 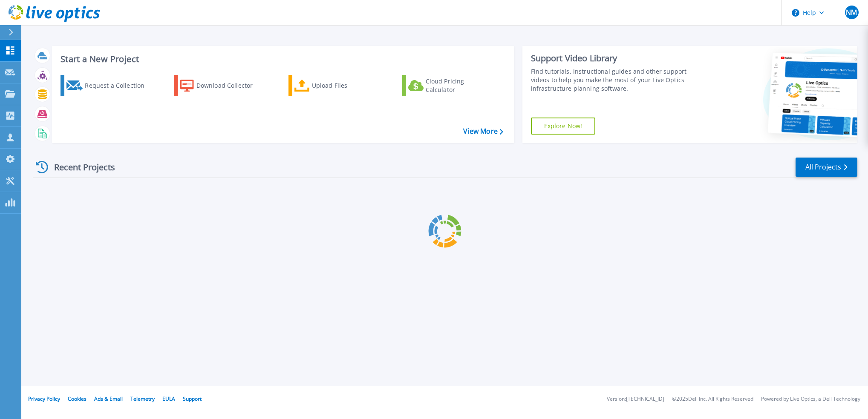 What do you see at coordinates (346, 86) in the screenshot?
I see `div: Upload Files` at bounding box center [346, 86].